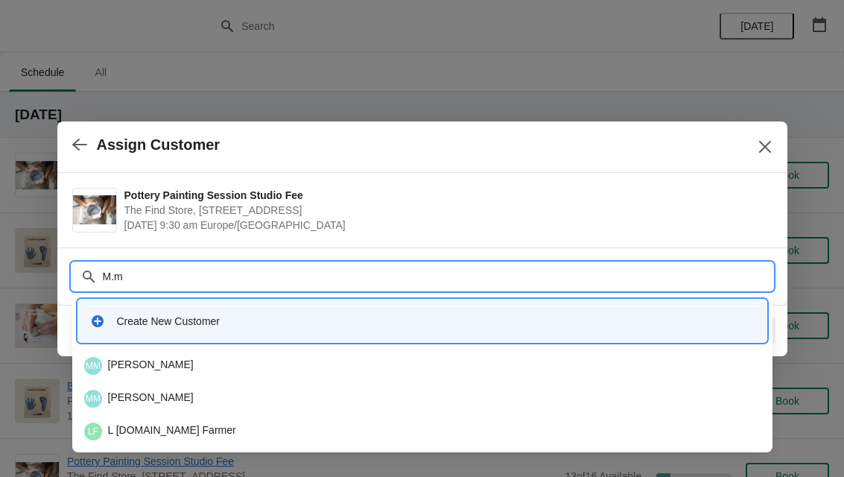 The image size is (844, 477). What do you see at coordinates (437, 276) in the screenshot?
I see `input: Search customer name or email` at bounding box center [437, 276].